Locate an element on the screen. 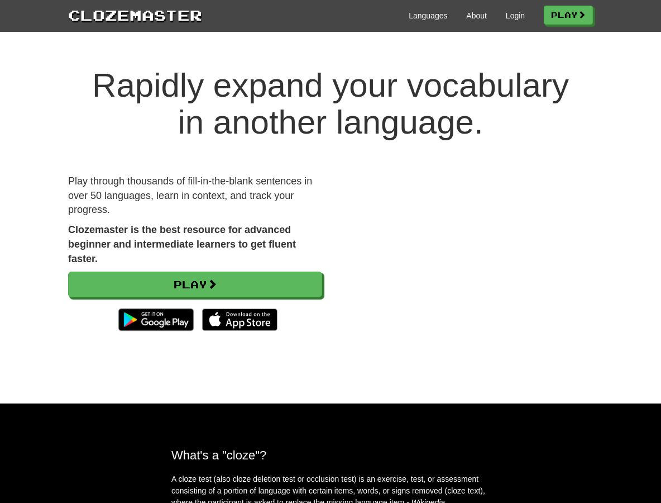  img: Get it on Google Play is located at coordinates (156, 319).